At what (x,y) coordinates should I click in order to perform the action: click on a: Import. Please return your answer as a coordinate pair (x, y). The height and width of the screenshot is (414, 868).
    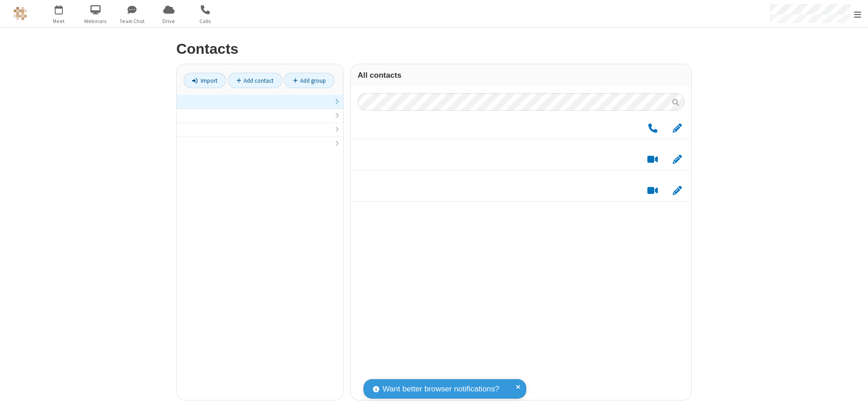
    Looking at the image, I should click on (205, 81).